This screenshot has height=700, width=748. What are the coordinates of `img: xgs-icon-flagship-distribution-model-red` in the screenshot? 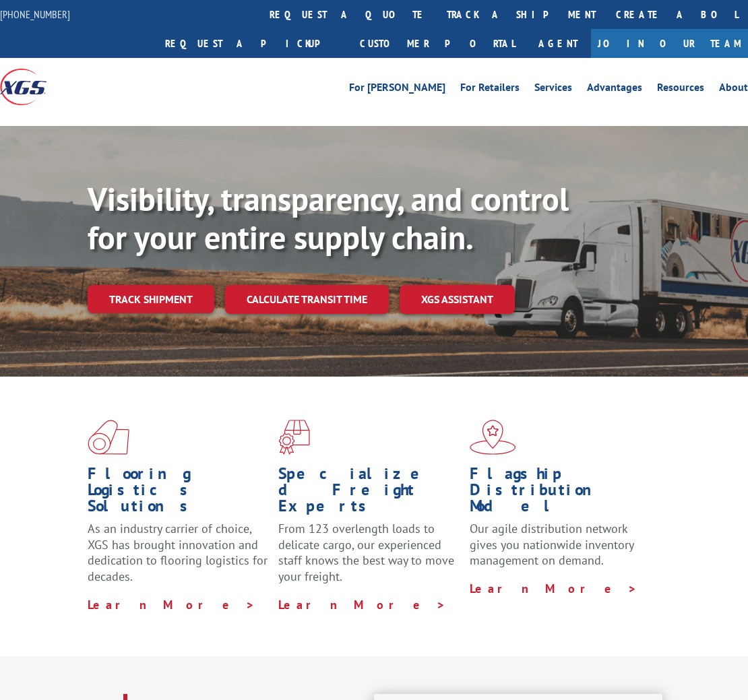 It's located at (492, 437).